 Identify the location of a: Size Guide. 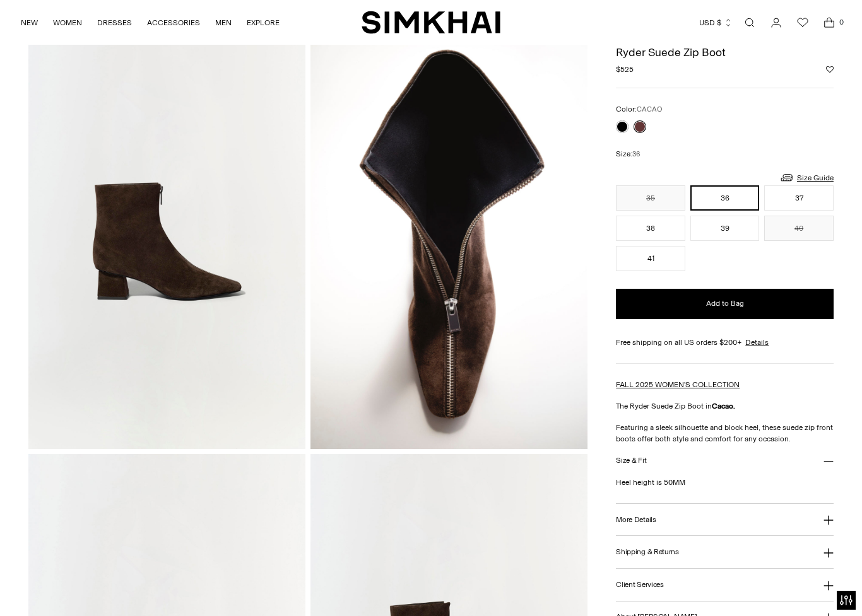
(807, 178).